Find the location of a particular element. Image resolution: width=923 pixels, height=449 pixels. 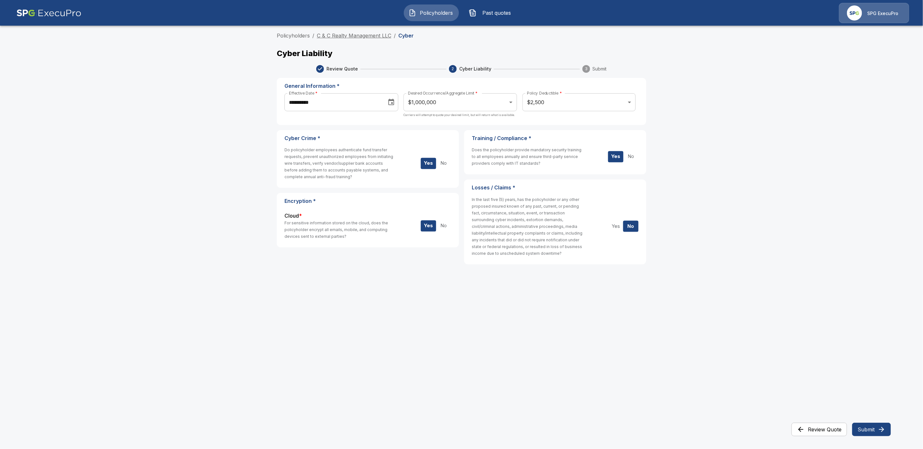

a: Agency IconSPG ExecuPro is located at coordinates (874, 13).